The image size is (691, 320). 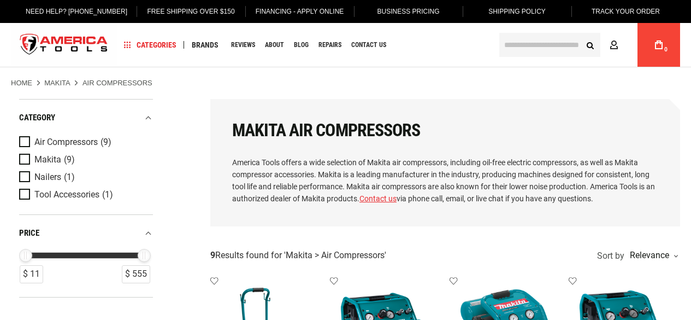 What do you see at coordinates (85, 160) in the screenshot?
I see `a: Makita (9)` at bounding box center [85, 160].